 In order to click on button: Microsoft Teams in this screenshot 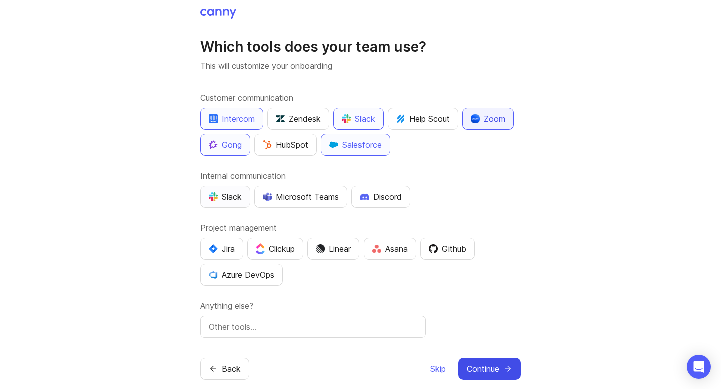, I will do `click(301, 197)`.